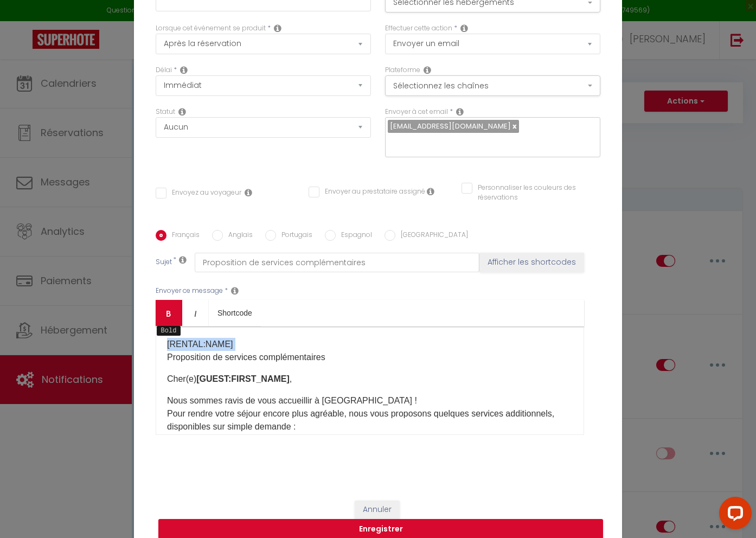 This screenshot has width=756, height=538. Describe the element at coordinates (183, 236) in the screenshot. I see `label: Français` at that location.